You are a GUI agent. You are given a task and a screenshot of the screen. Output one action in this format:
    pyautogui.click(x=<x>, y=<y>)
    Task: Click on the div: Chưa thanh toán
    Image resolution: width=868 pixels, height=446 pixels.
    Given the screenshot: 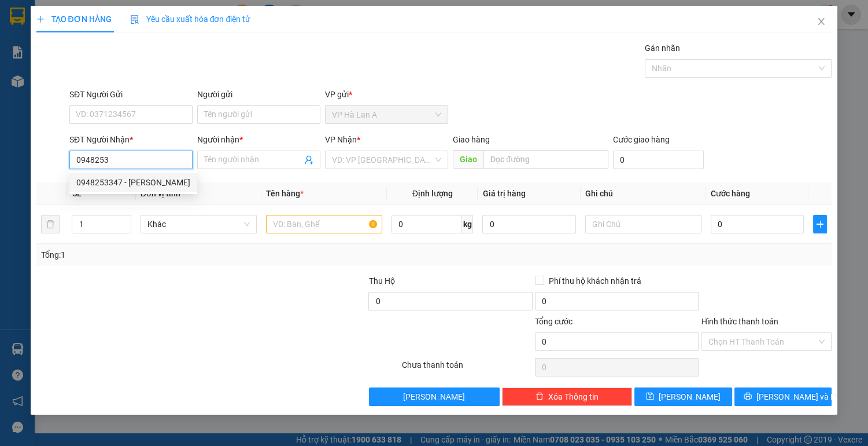 What is the action you would take?
    pyautogui.click(x=468, y=368)
    